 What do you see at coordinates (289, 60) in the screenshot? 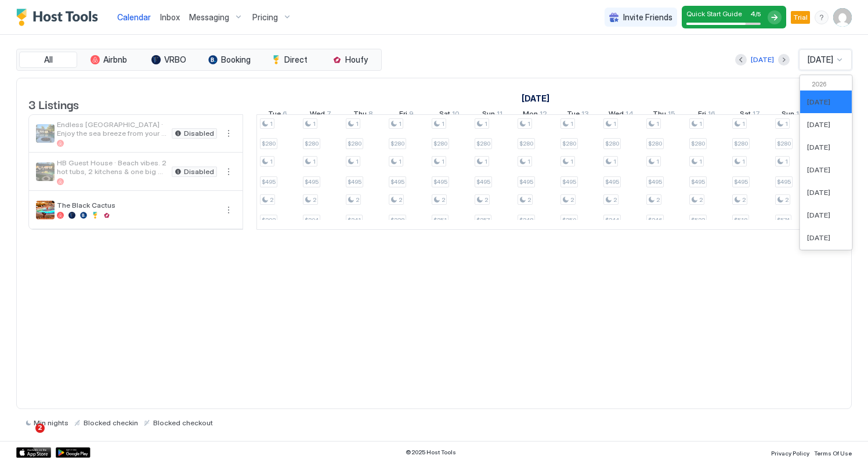
I see `button: Direct` at bounding box center [289, 60].